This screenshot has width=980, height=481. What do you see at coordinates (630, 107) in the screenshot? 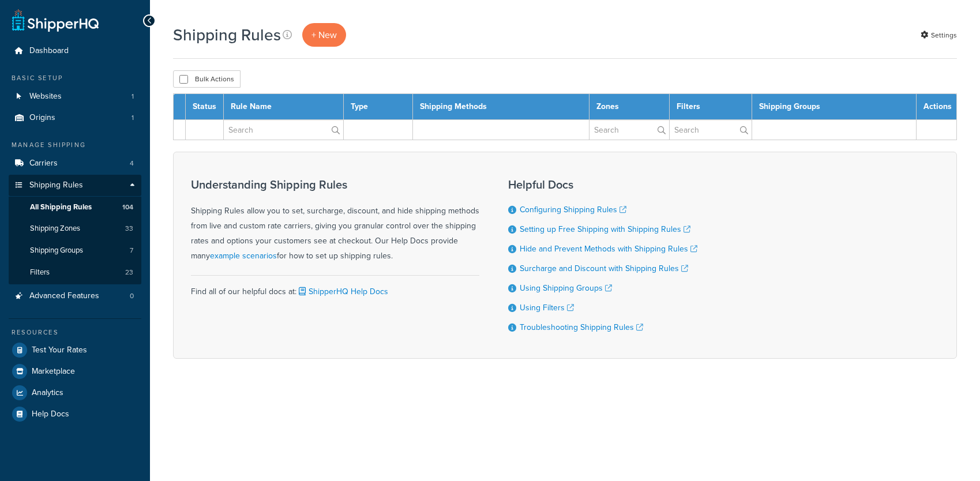
I see `th: Zones` at bounding box center [630, 107].